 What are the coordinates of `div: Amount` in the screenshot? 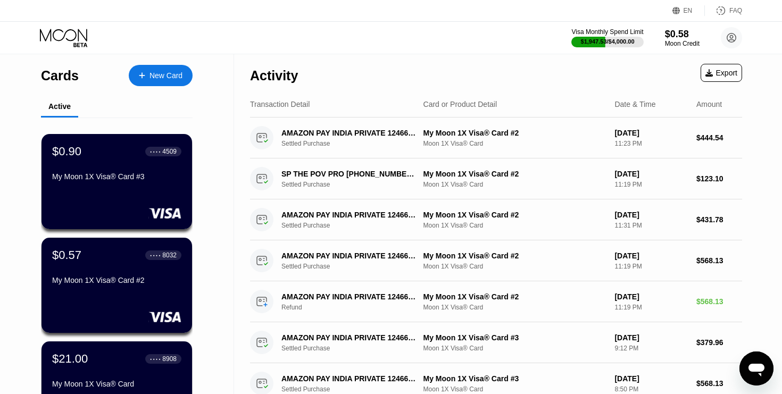 It's located at (709, 104).